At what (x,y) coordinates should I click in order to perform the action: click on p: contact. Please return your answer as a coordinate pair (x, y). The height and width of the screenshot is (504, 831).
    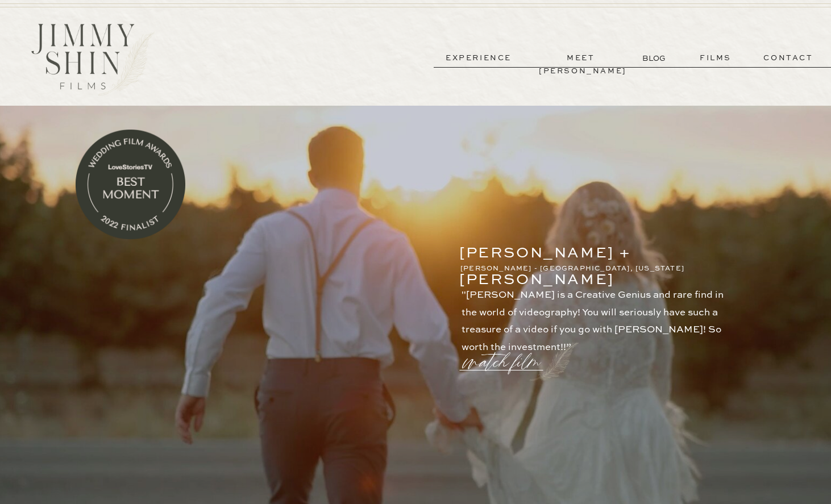
    Looking at the image, I should click on (788, 58).